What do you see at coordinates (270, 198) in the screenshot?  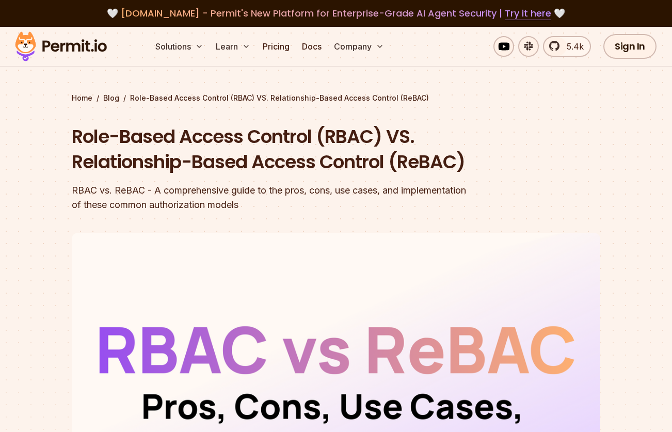 I see `div: RBAC vs. ReBAC - A comprehensive guide to the pros, cons, use cases, and implementation of these ...` at bounding box center [270, 198].